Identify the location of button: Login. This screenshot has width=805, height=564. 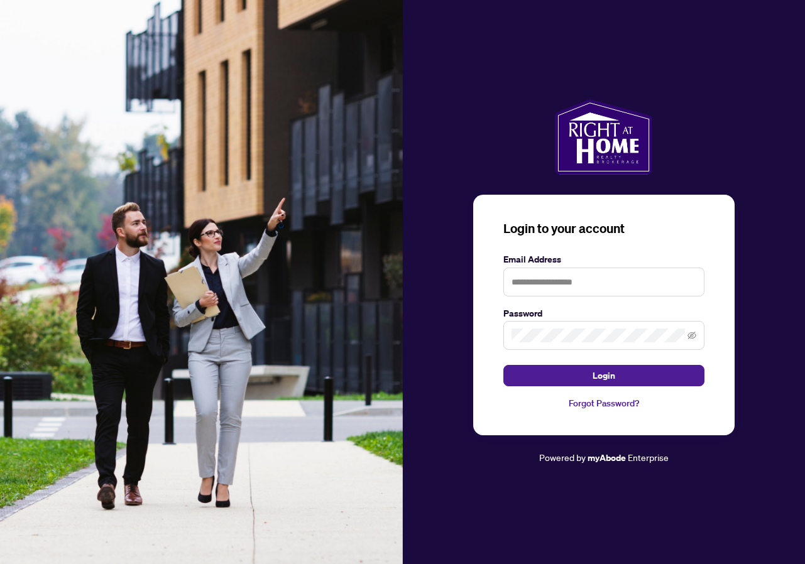
(604, 376).